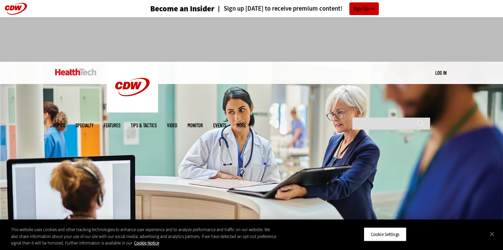  I want to click on a: Tips & Tactics, so click(144, 125).